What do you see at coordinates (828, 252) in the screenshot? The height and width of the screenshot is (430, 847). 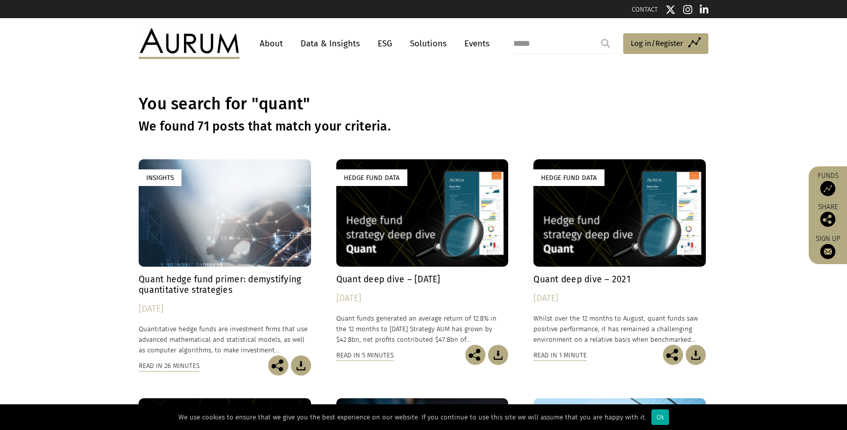 I see `img: Sign up to our newsletter` at bounding box center [828, 252].